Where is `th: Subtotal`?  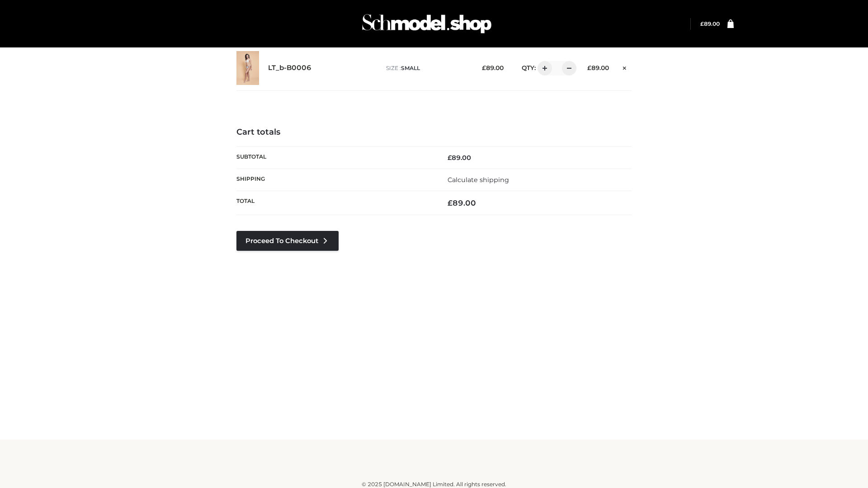 th: Subtotal is located at coordinates (335, 157).